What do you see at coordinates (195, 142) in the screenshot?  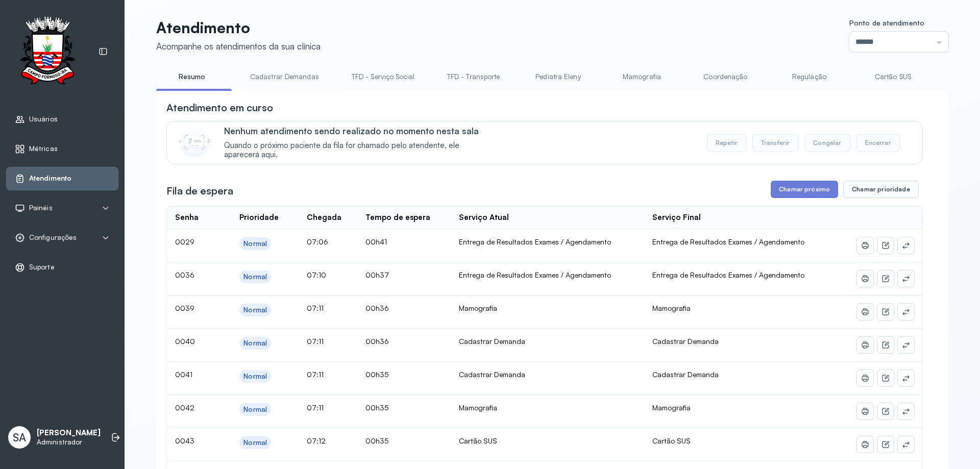 I see `img: Imagem de CalloutCard` at bounding box center [195, 142].